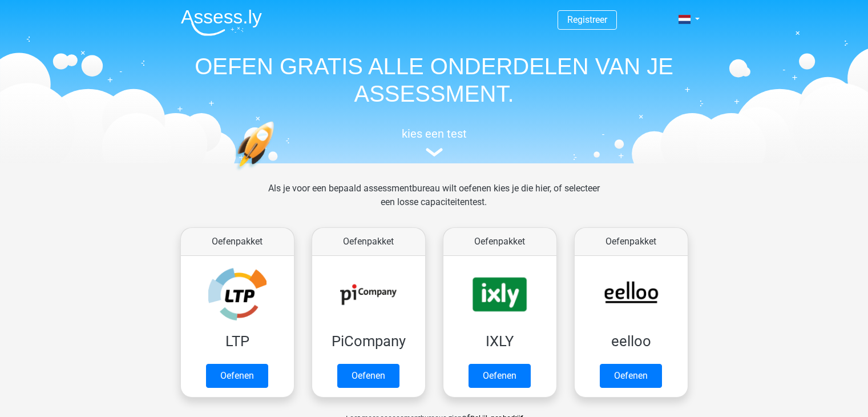 Image resolution: width=868 pixels, height=417 pixels. I want to click on h1: OEFEN GRATIS ALLE ONDERDELEN VAN JE ASSESSMENT., so click(434, 80).